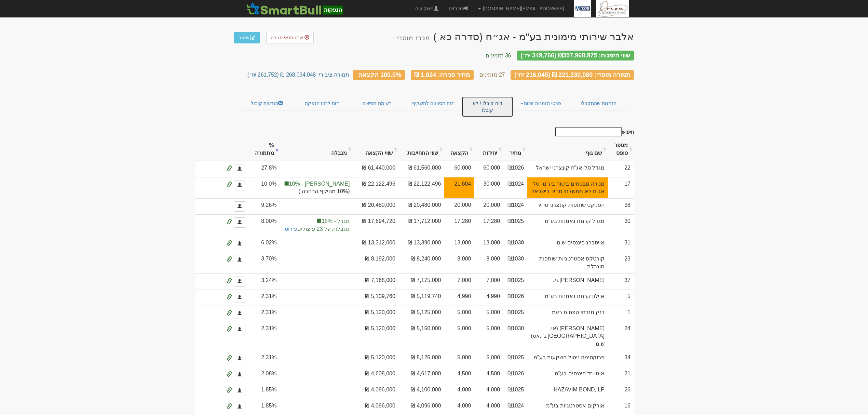 The image size is (868, 415). I want to click on td: הפניקס שותפות קונצרני סחיר, so click(568, 206).